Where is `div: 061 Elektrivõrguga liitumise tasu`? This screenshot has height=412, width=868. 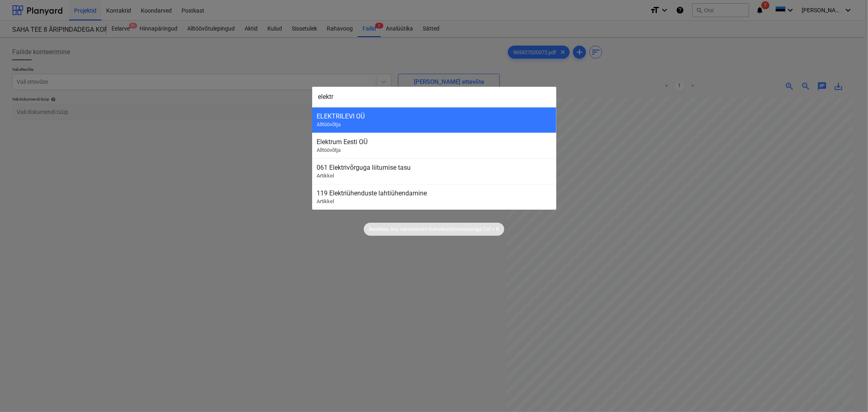
div: 061 Elektrivõrguga liitumise tasu is located at coordinates (434, 167).